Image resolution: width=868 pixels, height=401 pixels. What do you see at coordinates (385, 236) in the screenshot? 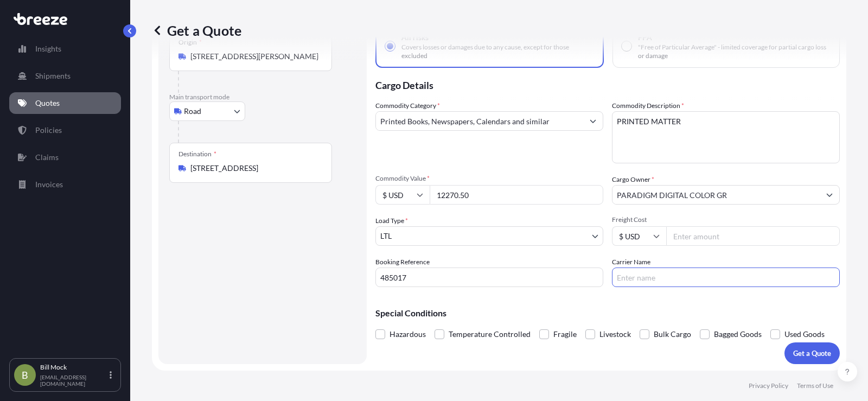
I see `span: LTL` at bounding box center [385, 236].